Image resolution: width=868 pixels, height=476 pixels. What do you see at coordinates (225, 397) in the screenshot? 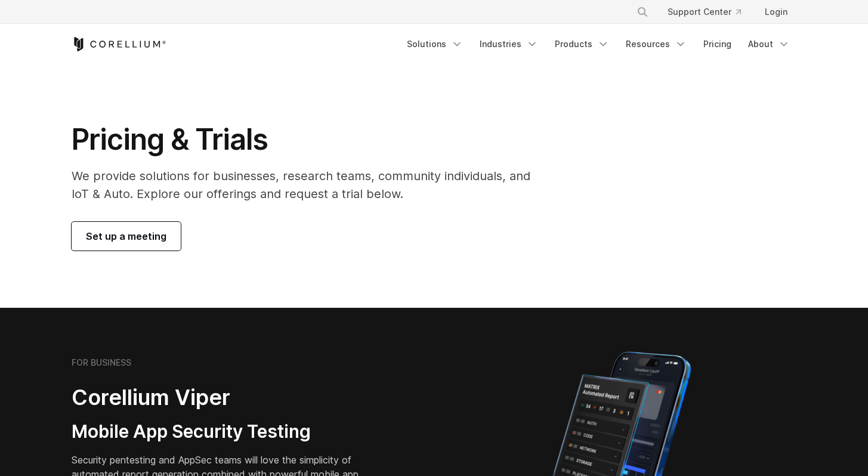
I see `h2: Corellium Viper` at bounding box center [225, 397].